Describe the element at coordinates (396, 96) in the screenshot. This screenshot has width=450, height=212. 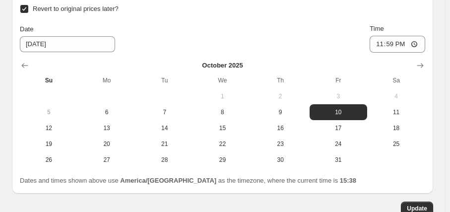
I see `span: 4` at that location.